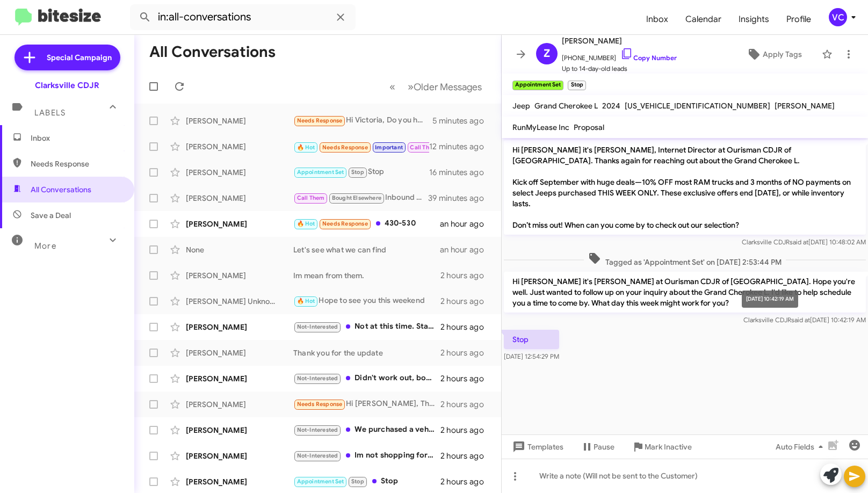  What do you see at coordinates (67, 58) in the screenshot?
I see `a: Special Campaign` at bounding box center [67, 58].